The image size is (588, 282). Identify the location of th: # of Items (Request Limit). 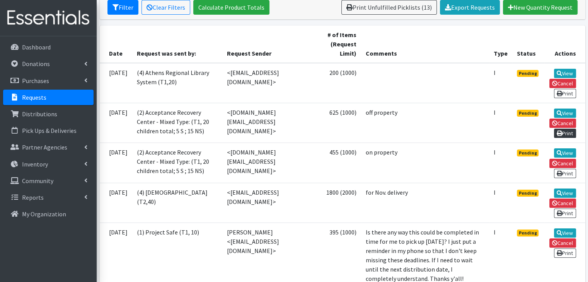
(341, 44).